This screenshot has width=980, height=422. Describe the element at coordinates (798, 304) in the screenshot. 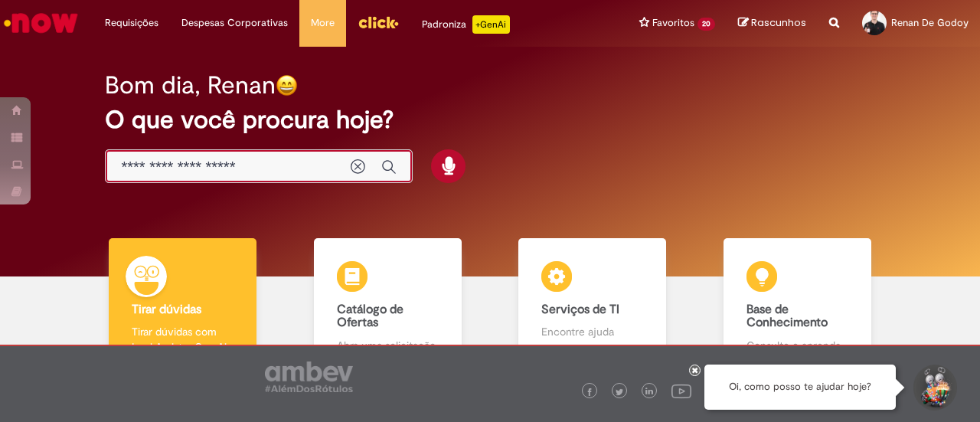

I see `a: Base de Conhecimento Consulte e aprenda` at that location.